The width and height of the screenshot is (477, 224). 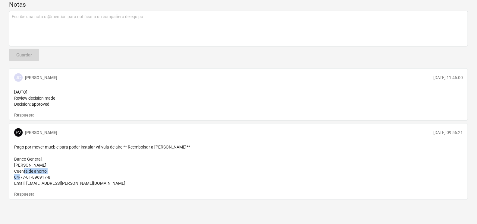 I want to click on p: Notas, so click(x=239, y=5).